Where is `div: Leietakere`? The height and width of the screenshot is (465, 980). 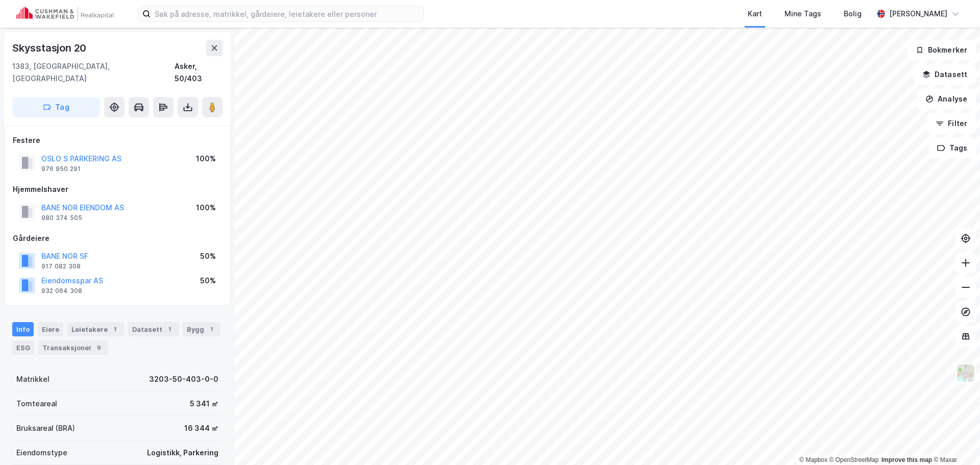
div: Leietakere is located at coordinates (95, 329).